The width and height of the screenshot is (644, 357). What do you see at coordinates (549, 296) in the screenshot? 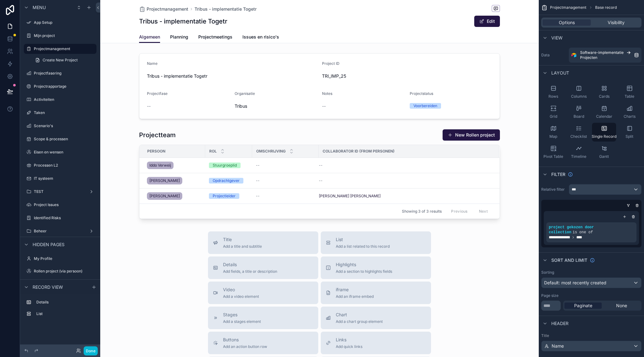
I see `label: Page size` at bounding box center [549, 296].